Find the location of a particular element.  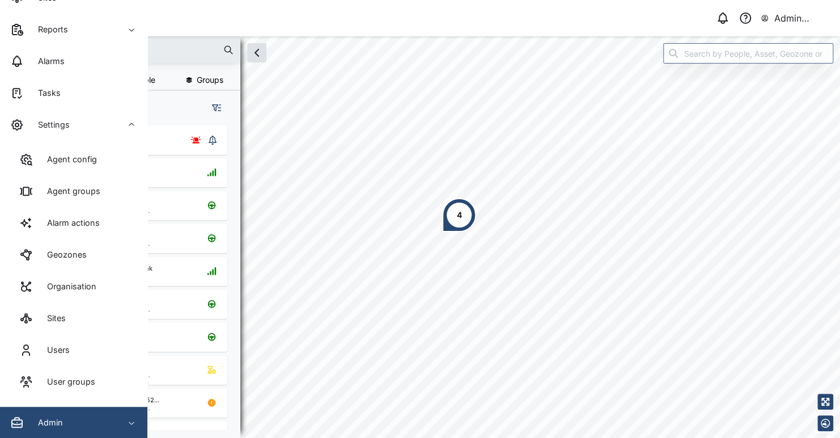

a: Alarm actions is located at coordinates (74, 223).